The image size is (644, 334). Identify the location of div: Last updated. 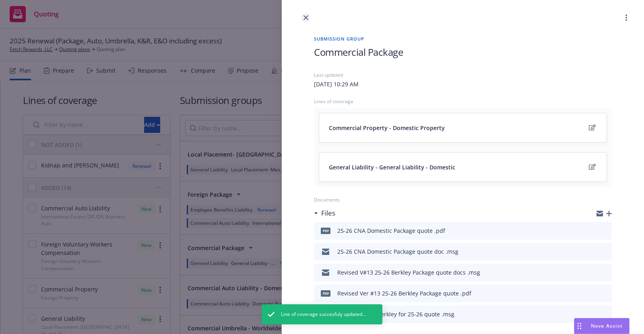
(462, 75).